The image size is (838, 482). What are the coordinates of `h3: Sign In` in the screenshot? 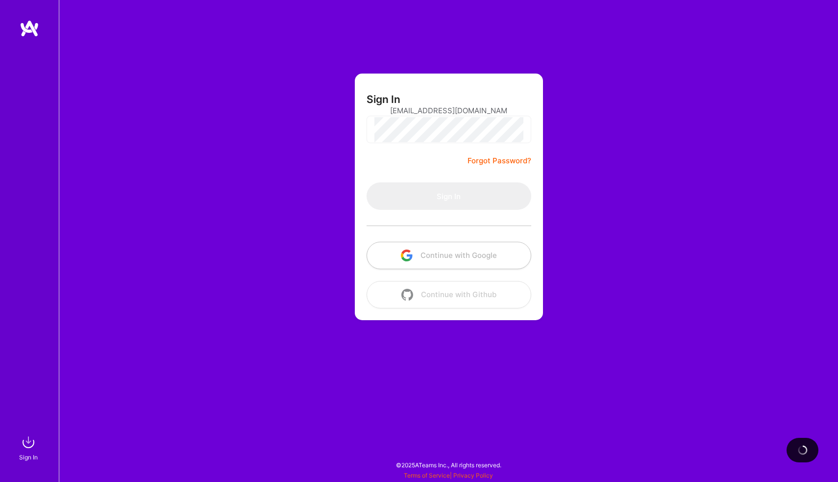 It's located at (383, 99).